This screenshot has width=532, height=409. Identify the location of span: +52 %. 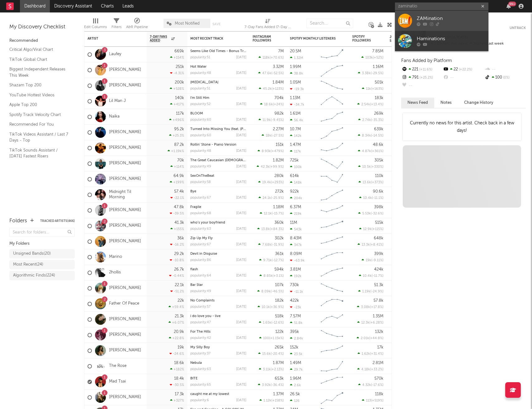
(378, 58).